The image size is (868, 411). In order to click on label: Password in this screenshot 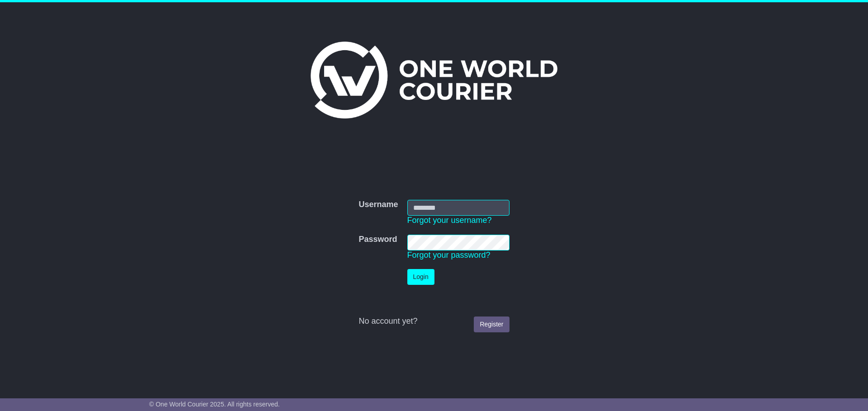, I will do `click(378, 240)`.